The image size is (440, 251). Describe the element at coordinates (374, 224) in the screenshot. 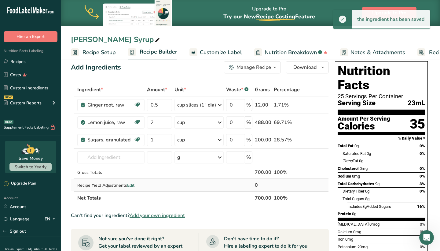

I see `span: 0mcg` at that location.